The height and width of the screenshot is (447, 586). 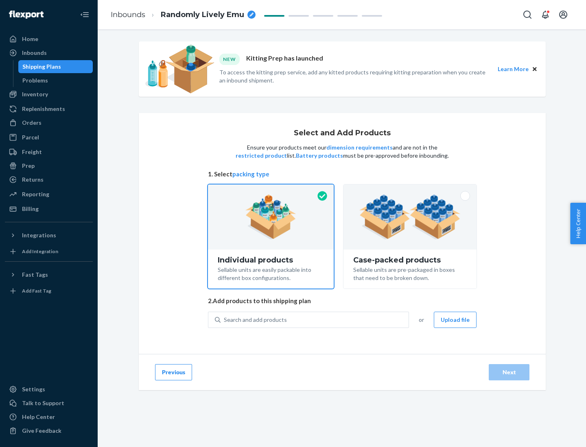 What do you see at coordinates (319, 156) in the screenshot?
I see `button: Battery products` at bounding box center [319, 156].